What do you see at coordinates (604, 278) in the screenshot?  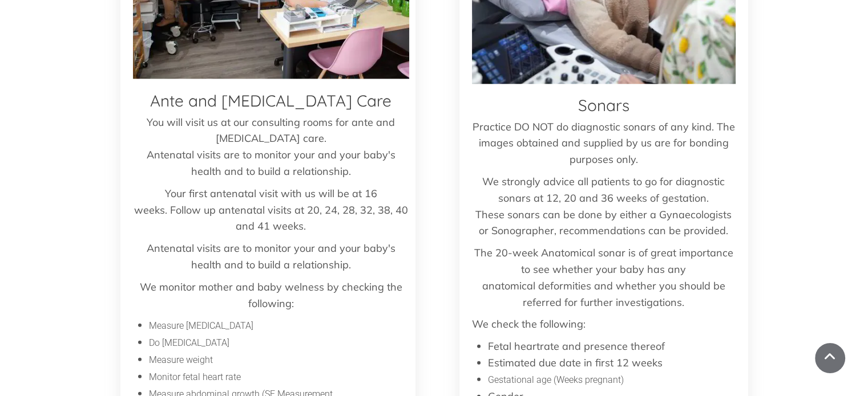 I see `p: The 20-week Anatomical sonar is of great importance to see whether your baby has any anatomical d...` at bounding box center [604, 278].